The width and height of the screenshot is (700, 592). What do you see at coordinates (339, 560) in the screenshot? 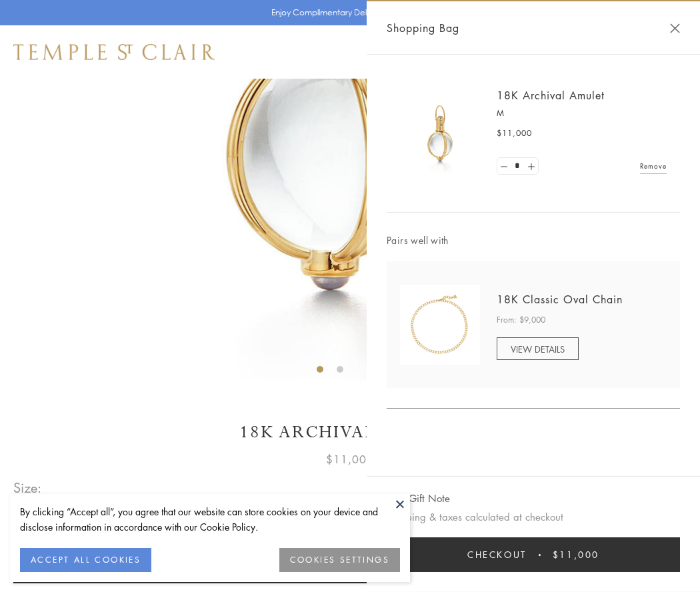
I see `button: COOKIES SETTINGS` at bounding box center [339, 560].